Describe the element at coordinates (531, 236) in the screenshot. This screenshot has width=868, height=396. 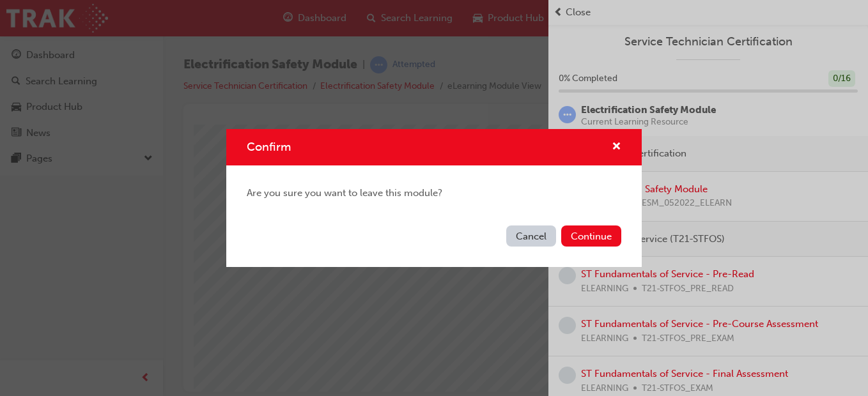
I see `button: Cancel` at that location.